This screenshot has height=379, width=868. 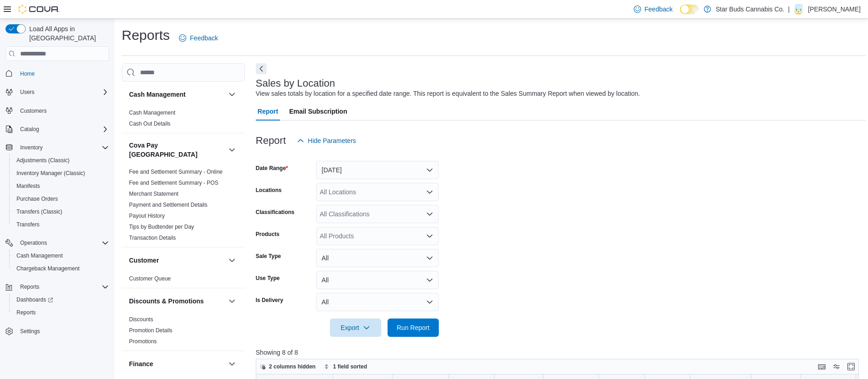 I want to click on label: Sale Type, so click(x=268, y=256).